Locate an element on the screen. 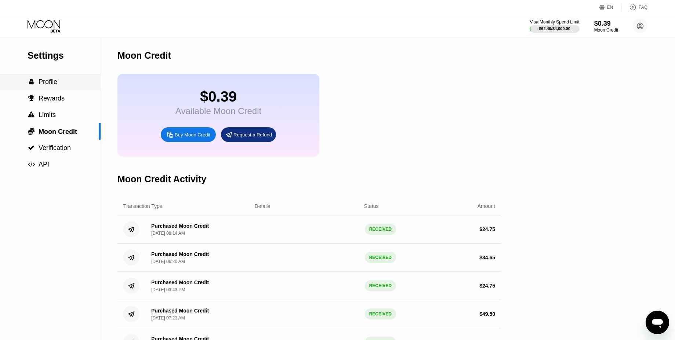 The image size is (675, 340). div: Moon Credit Activity is located at coordinates (162, 179).